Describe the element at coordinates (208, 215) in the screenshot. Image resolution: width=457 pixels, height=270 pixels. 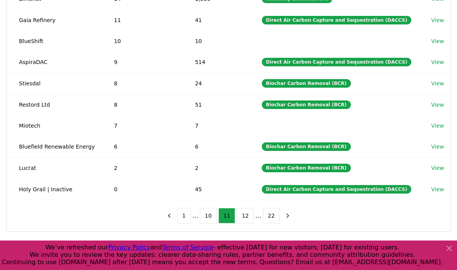
I see `button: 10` at that location.